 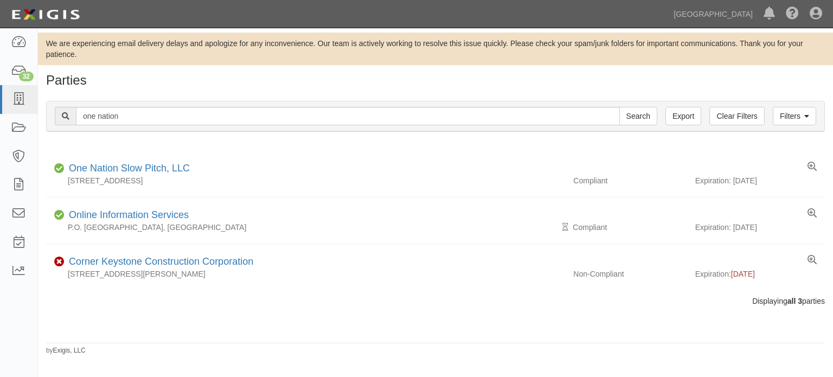 What do you see at coordinates (795, 301) in the screenshot?
I see `b: all 3` at bounding box center [795, 301].